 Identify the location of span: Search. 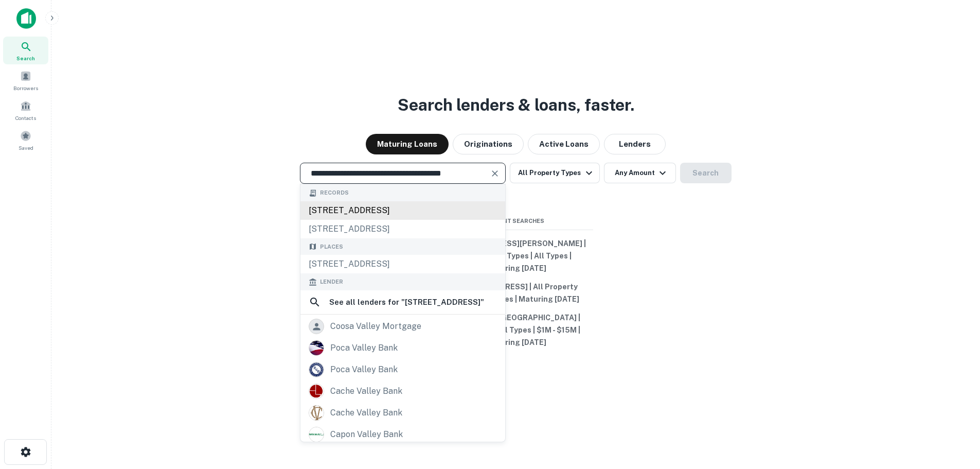
(26, 58).